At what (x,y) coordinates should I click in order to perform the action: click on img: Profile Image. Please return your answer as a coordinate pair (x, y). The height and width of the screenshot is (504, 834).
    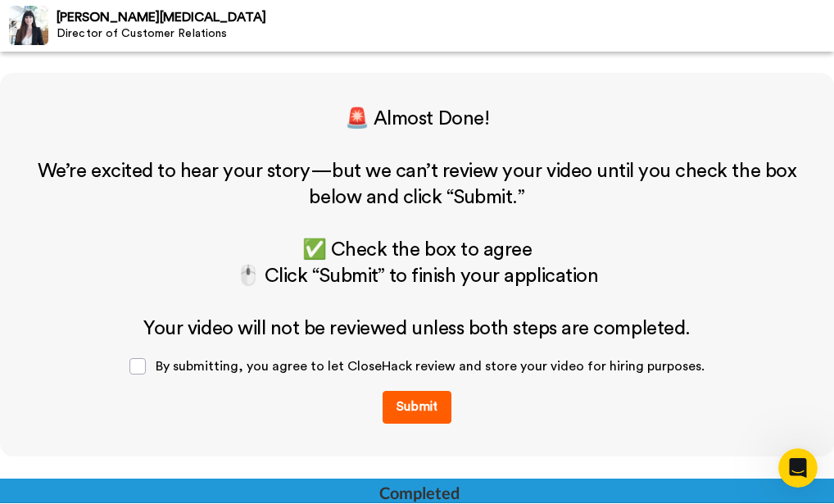
    Looking at the image, I should click on (29, 26).